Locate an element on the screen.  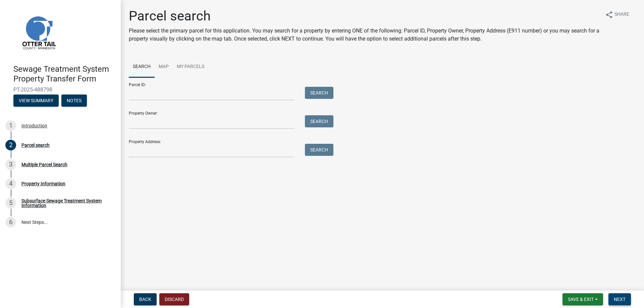
span: Next is located at coordinates (620, 299).